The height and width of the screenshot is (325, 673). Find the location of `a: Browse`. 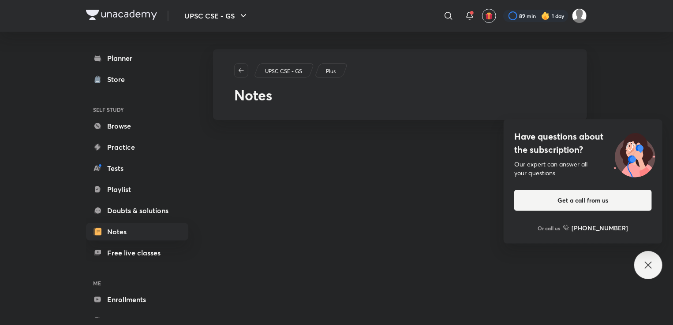

a: Browse is located at coordinates (137, 126).